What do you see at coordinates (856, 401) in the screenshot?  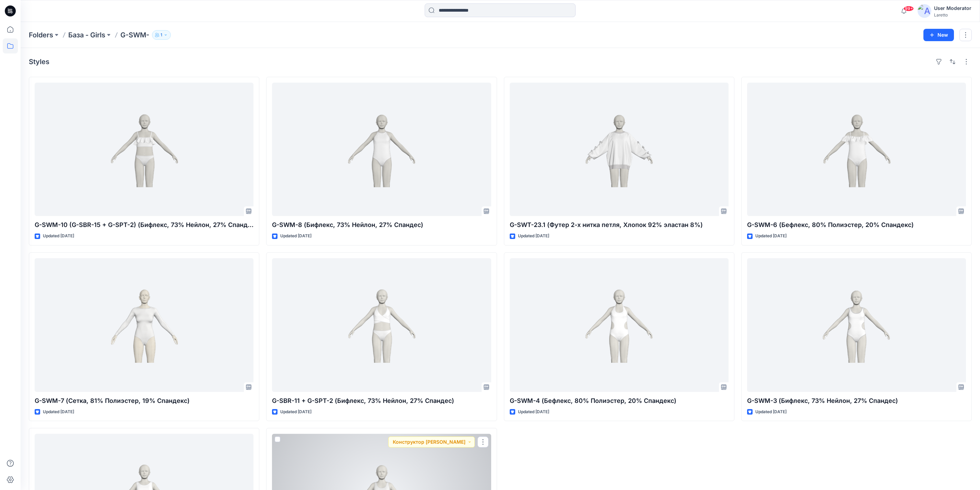 I see `p: G-SWM-3 (Бифлекс, 73% Нейлон, 27% Спандес)` at bounding box center [856, 401].